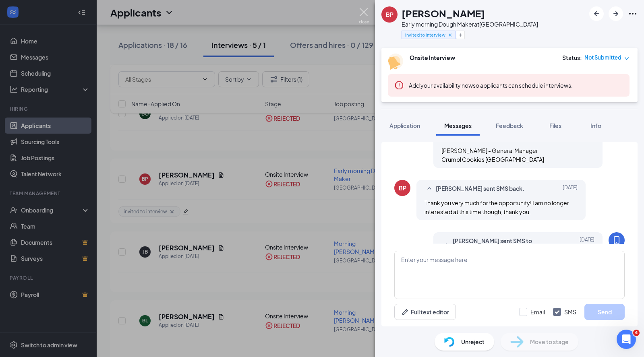 The height and width of the screenshot is (357, 644). What do you see at coordinates (616, 14) in the screenshot?
I see `button: ArrowRight` at bounding box center [616, 14].